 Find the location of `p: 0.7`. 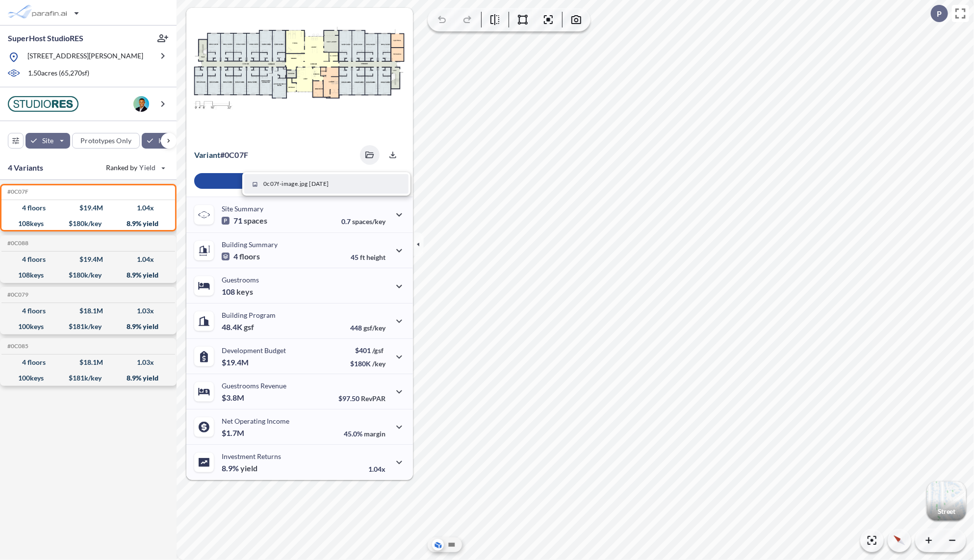

p: 0.7 is located at coordinates (363, 221).